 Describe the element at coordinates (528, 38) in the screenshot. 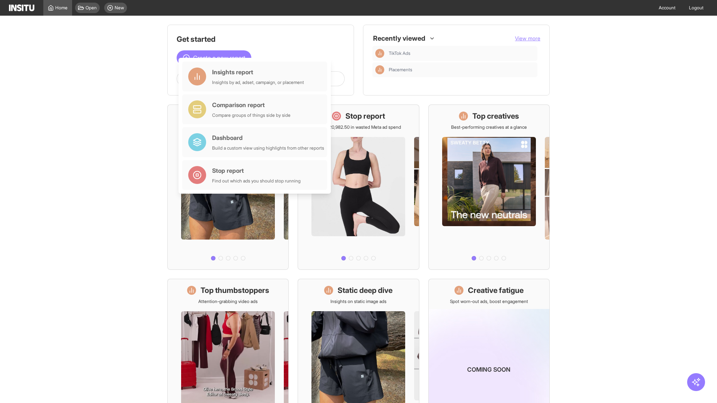

I see `button: View more` at that location.